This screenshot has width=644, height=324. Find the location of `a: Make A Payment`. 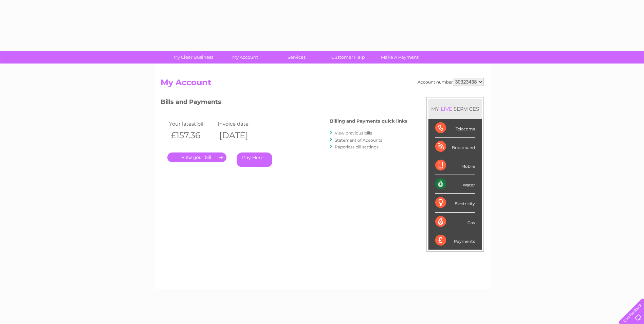

a: Make A Payment is located at coordinates (399, 57).